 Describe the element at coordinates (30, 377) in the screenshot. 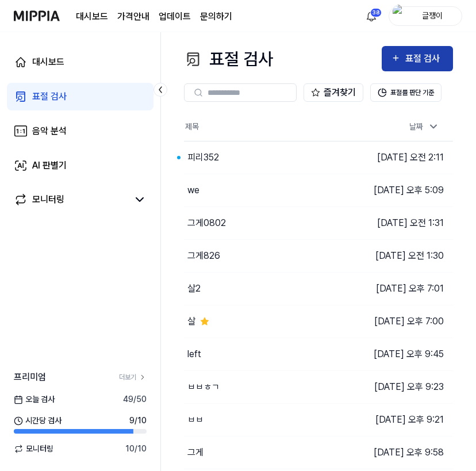

I see `span: 프리미엄` at that location.